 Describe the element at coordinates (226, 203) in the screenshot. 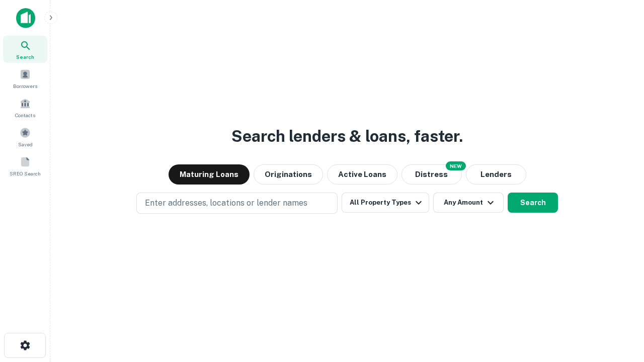

I see `p: Enter addresses, locations or lender names` at that location.